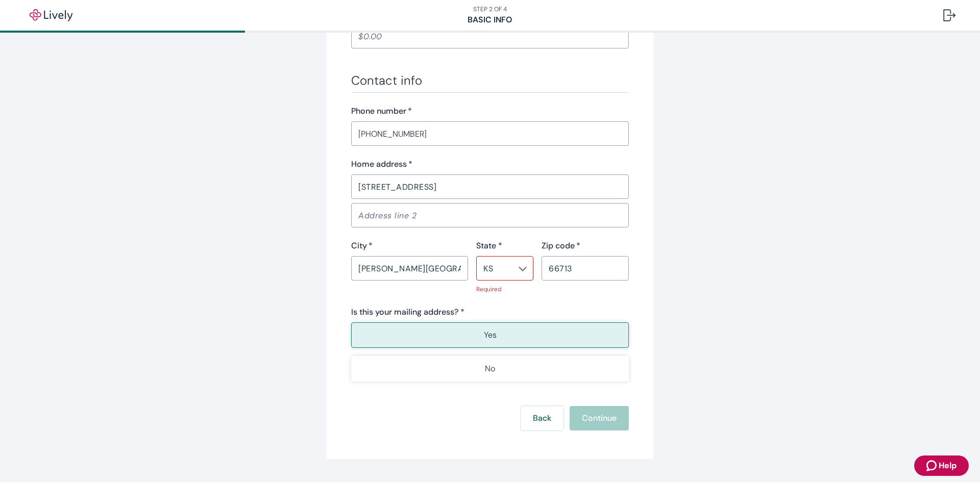 This screenshot has height=482, width=980. I want to click on label: City, so click(362, 246).